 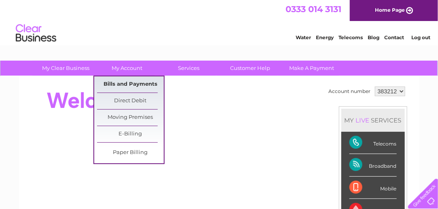 What do you see at coordinates (303, 37) in the screenshot?
I see `a: Water` at bounding box center [303, 37].